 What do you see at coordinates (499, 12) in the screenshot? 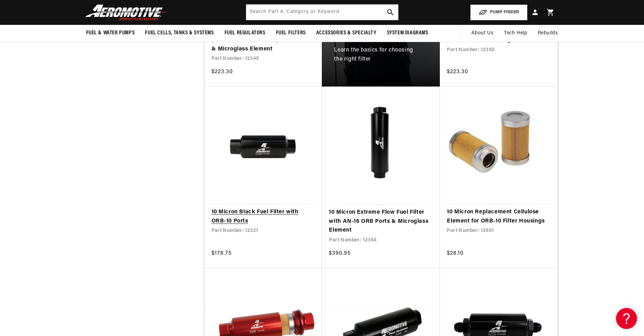
I see `button: PUMP FINDER` at bounding box center [499, 12].